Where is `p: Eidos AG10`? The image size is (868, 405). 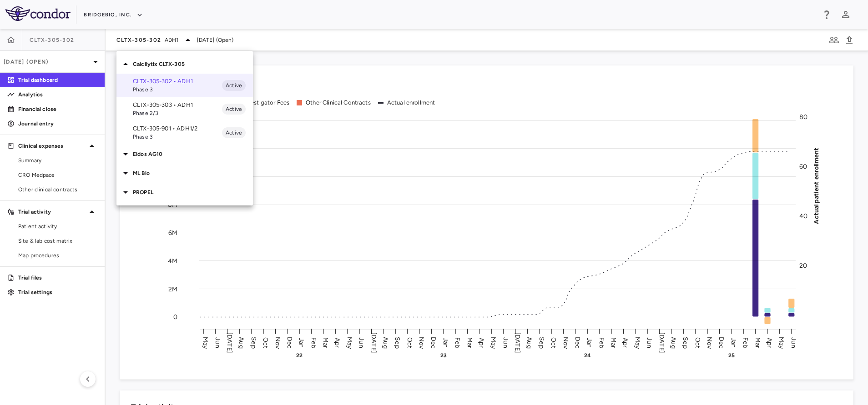
p: Eidos AG10 is located at coordinates (193, 154).